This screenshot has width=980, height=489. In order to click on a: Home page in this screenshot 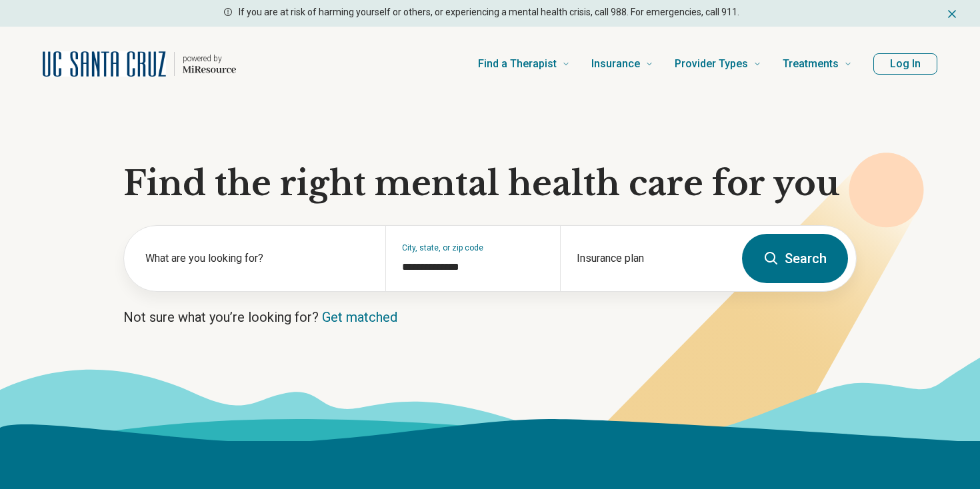, I will do `click(139, 64)`.